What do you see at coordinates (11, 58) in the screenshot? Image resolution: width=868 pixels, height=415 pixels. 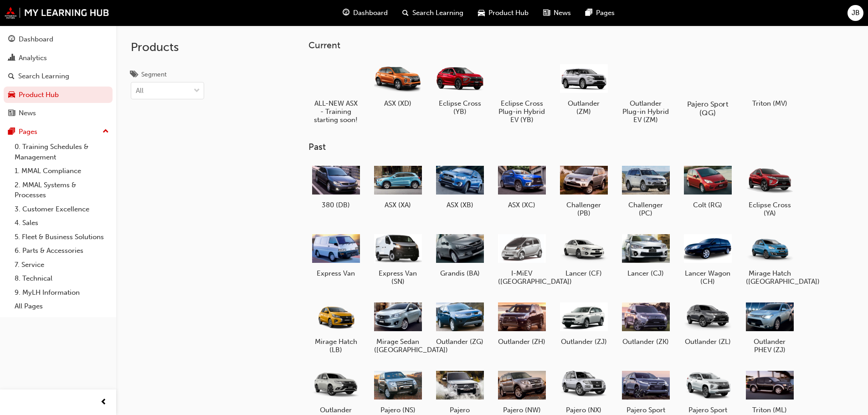 I see `span: chart-icon` at bounding box center [11, 58].